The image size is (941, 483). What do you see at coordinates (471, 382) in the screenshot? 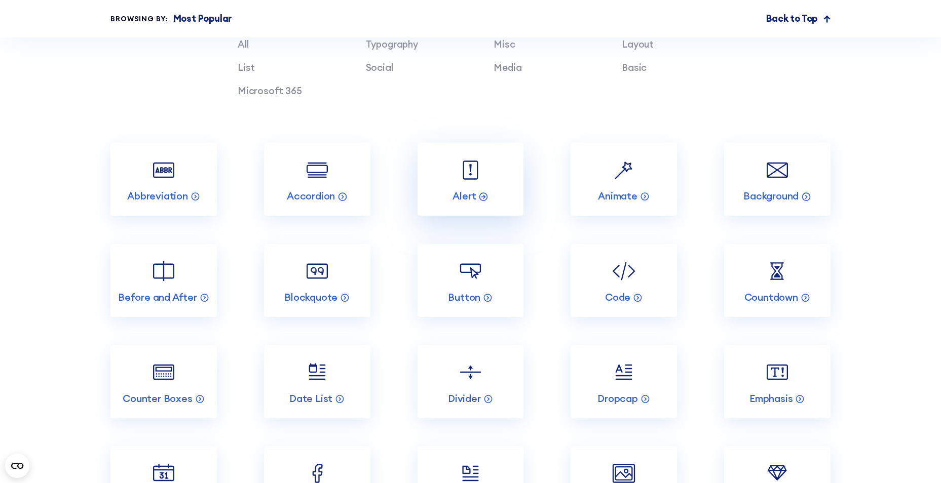
I see `a: Divider` at bounding box center [471, 382].